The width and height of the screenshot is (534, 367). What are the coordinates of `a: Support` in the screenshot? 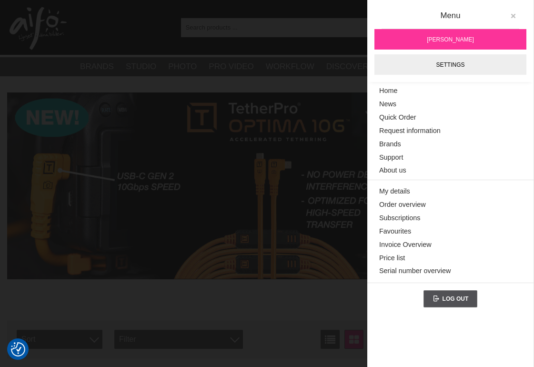 It's located at (450, 157).